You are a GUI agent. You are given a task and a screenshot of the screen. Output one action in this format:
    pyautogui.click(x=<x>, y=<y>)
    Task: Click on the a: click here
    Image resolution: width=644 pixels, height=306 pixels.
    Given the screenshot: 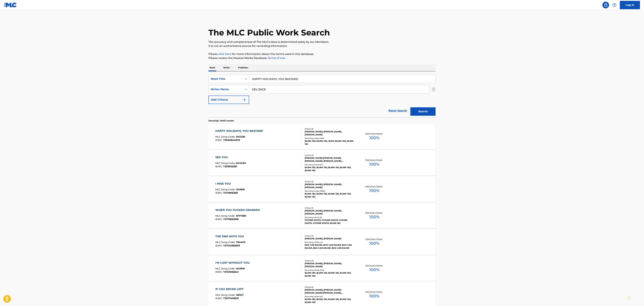 What is the action you would take?
    pyautogui.click(x=225, y=54)
    